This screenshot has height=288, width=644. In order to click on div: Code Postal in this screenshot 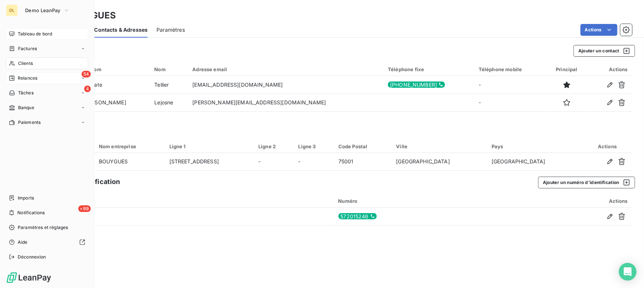, I will do `click(363, 147)`.